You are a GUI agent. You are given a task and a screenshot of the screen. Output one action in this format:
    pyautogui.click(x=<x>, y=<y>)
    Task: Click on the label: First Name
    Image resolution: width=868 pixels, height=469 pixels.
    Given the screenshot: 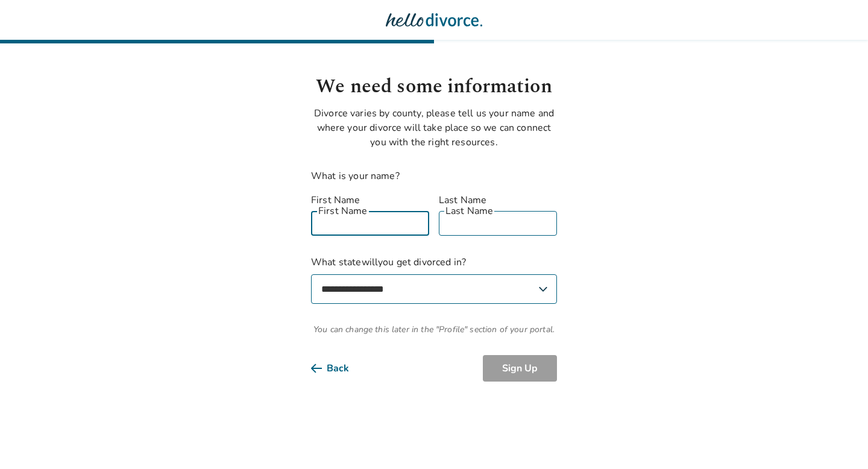 What is the action you would take?
    pyautogui.click(x=370, y=200)
    